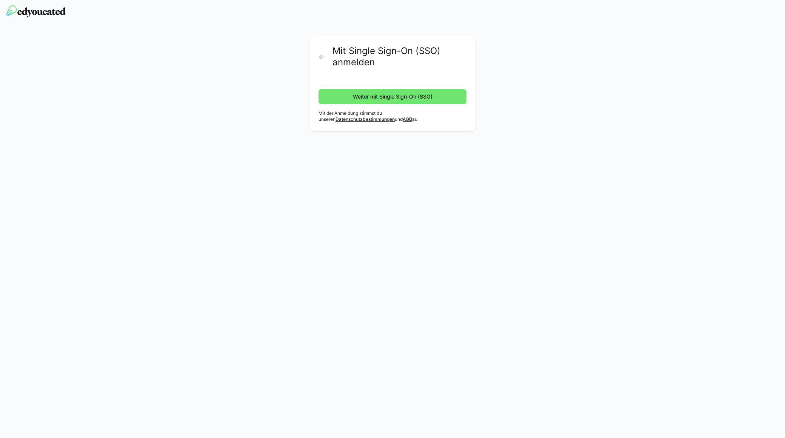  I want to click on h2: Mit Single Sign-On (SSO) anmelden, so click(399, 57).